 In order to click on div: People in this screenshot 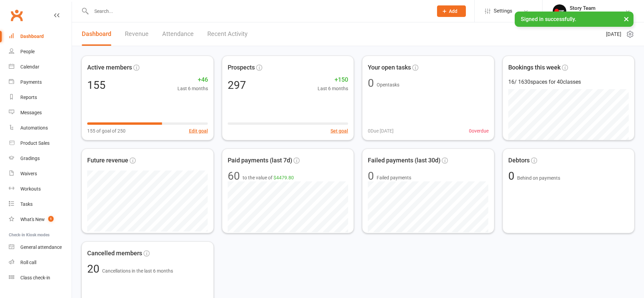, I will do `click(28, 51)`.